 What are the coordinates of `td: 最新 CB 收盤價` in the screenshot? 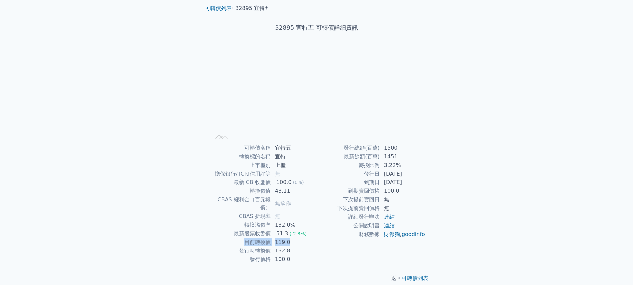 It's located at (239, 183).